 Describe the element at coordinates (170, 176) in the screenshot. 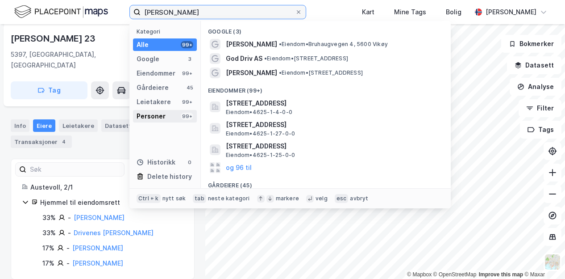

I see `div: Delete history` at that location.